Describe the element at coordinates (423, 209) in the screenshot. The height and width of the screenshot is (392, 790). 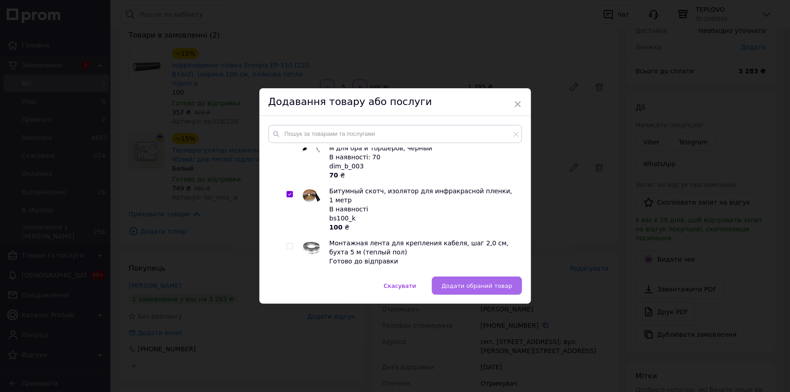
I see `div: В наявності` at that location.